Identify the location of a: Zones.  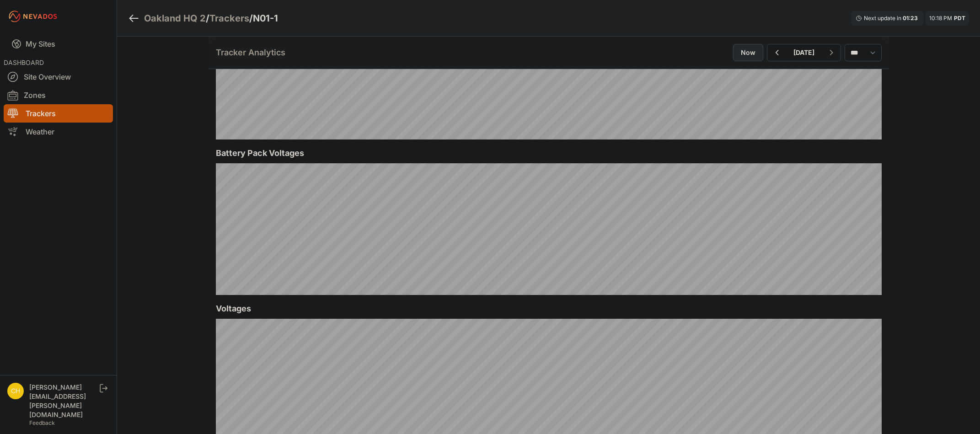
(58, 95).